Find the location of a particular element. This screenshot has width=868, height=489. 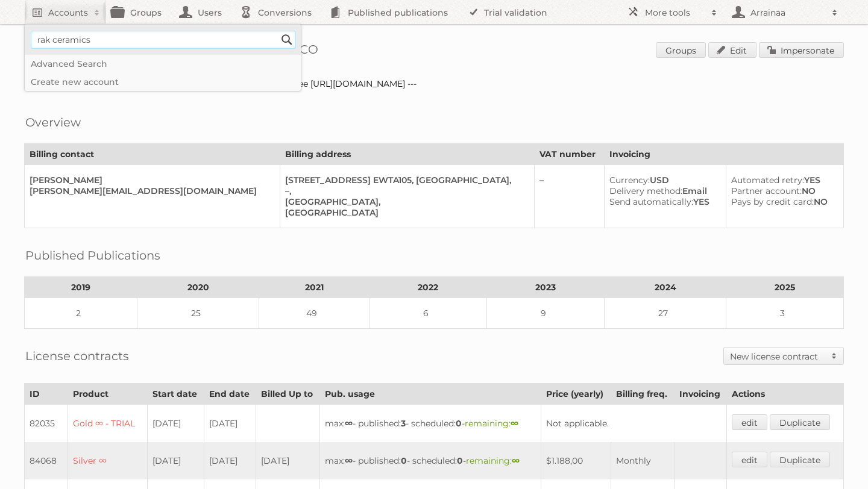

h2: Accounts is located at coordinates (68, 12).